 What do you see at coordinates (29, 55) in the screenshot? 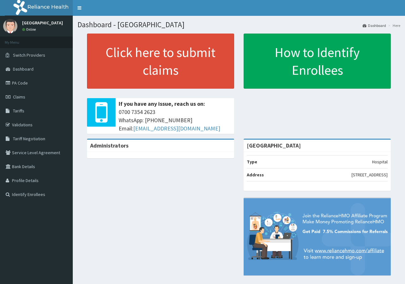
I see `span: Switch Providers` at bounding box center [29, 55].